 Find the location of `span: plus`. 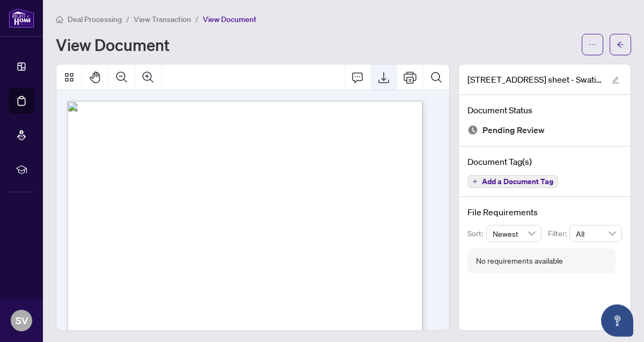

span: plus is located at coordinates (475, 181).